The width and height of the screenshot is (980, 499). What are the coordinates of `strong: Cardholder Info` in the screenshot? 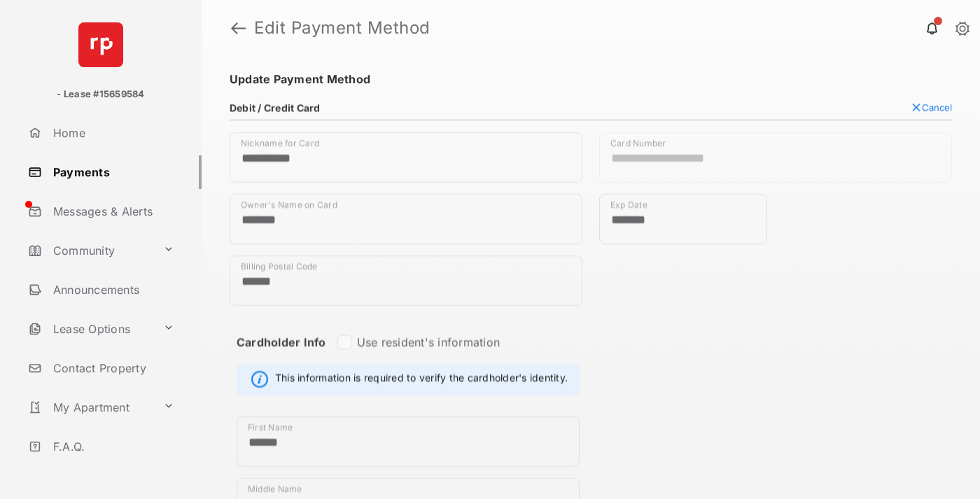 It's located at (281, 355).